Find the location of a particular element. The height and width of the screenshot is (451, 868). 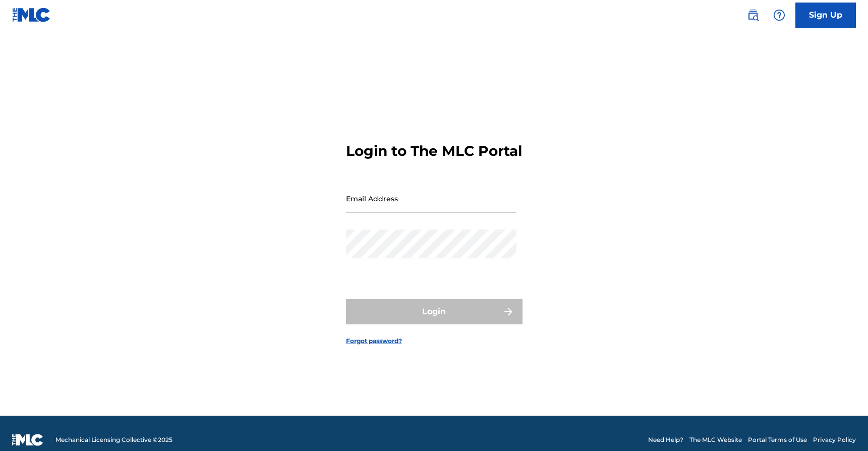

a: Portal Terms of Use is located at coordinates (778, 440).